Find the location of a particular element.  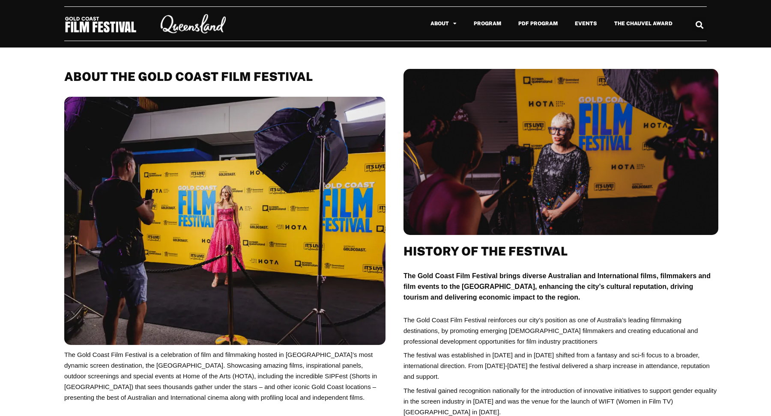

span: howcasing amazing films, inspirational panels, outdoor screenings and special events at Home of t... is located at coordinates (220, 381).